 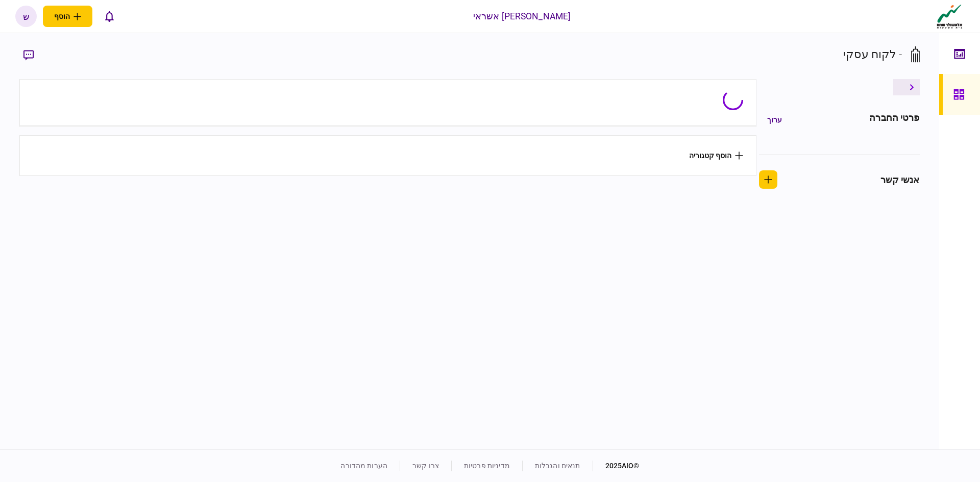 What do you see at coordinates (364, 466) in the screenshot?
I see `a: הערות מהדורה` at bounding box center [364, 466].